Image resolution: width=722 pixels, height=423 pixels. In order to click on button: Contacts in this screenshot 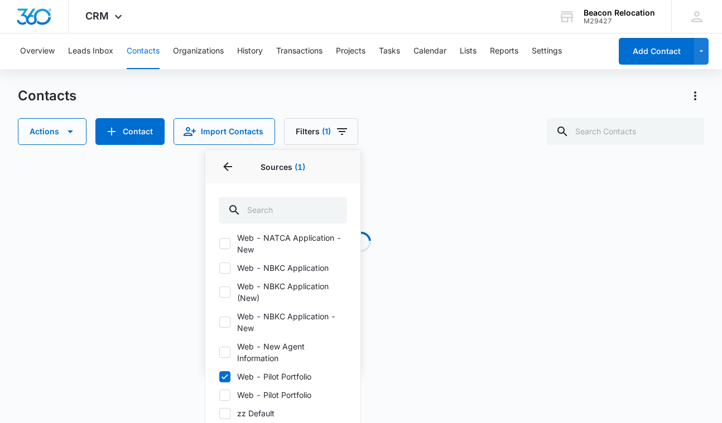, I will do `click(143, 51)`.